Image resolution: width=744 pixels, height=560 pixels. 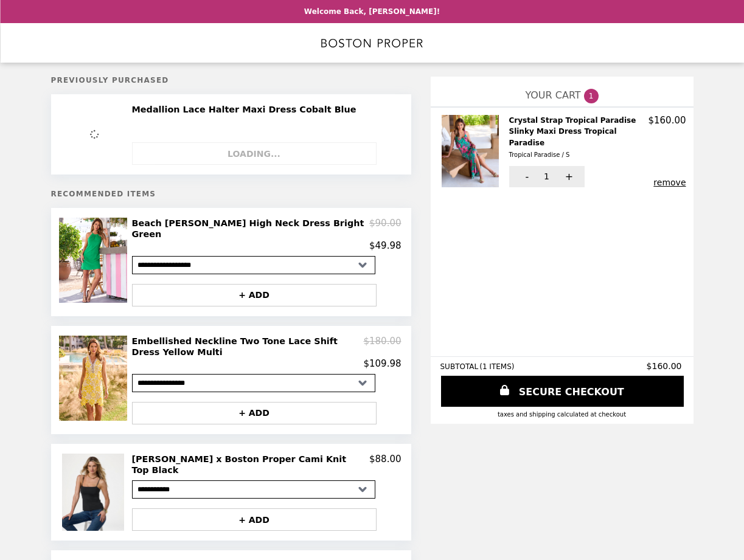 I want to click on h5: Recommended Items, so click(x=231, y=194).